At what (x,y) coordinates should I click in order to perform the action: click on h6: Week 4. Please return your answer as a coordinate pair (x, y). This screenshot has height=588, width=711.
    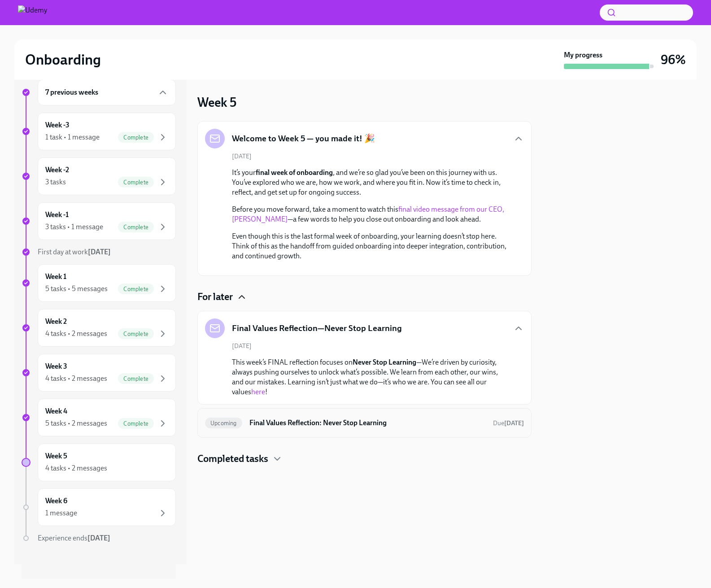
    Looking at the image, I should click on (56, 412).